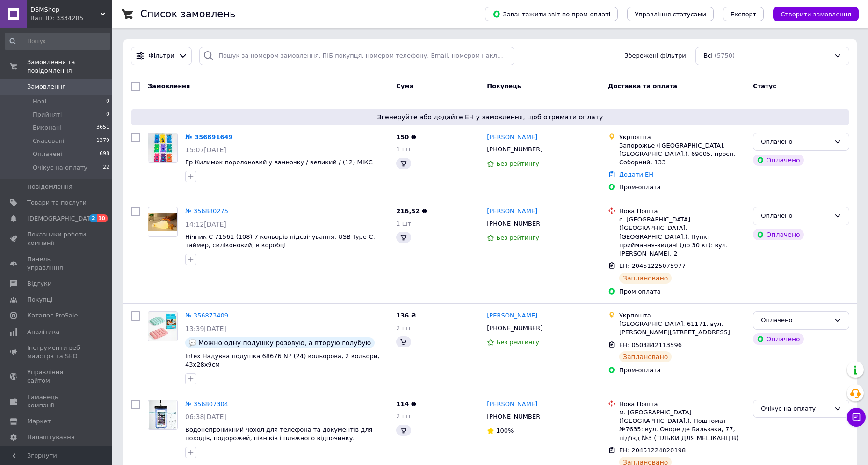  I want to click on span: Статус, so click(765, 86).